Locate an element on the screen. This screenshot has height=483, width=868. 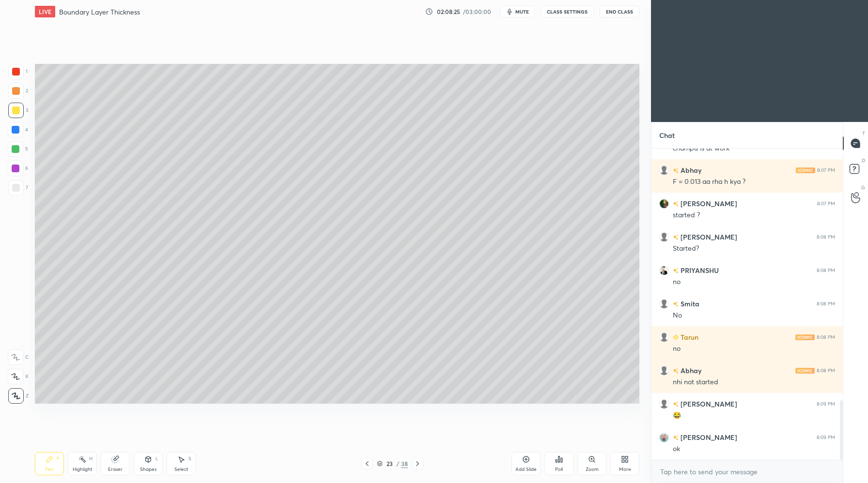
div: Z is located at coordinates (18, 396).